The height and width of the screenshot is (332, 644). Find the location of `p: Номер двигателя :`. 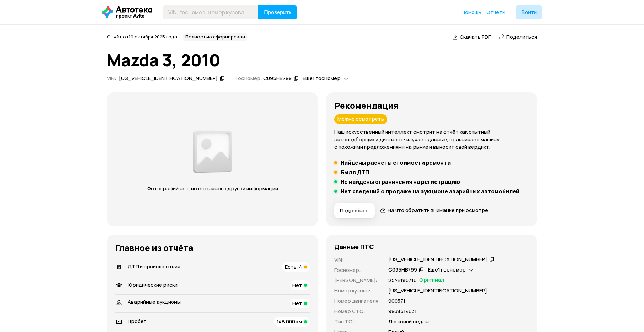

p: Номер двигателя : is located at coordinates (357, 302).